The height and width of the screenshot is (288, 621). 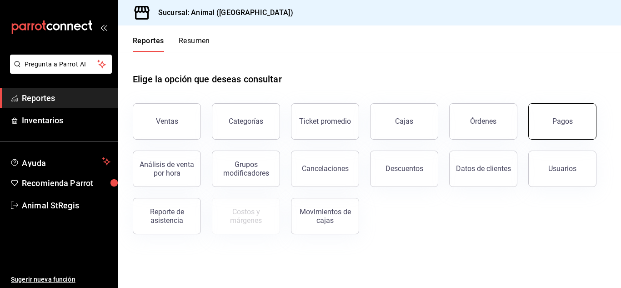 I want to click on div: Análisis de venta por hora, so click(x=167, y=169).